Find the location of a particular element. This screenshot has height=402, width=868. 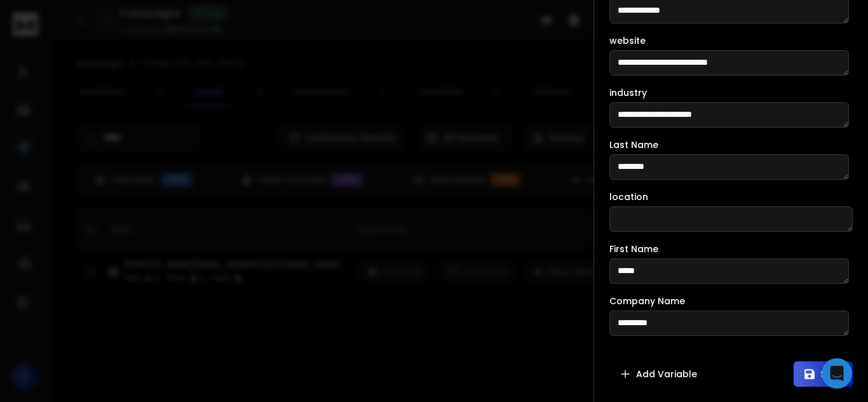

div: Open Intercom Messenger is located at coordinates (836, 373).